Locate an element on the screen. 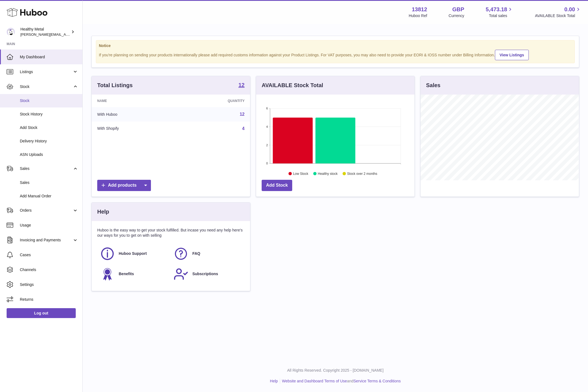  span: Huboo Support is located at coordinates (133, 253).